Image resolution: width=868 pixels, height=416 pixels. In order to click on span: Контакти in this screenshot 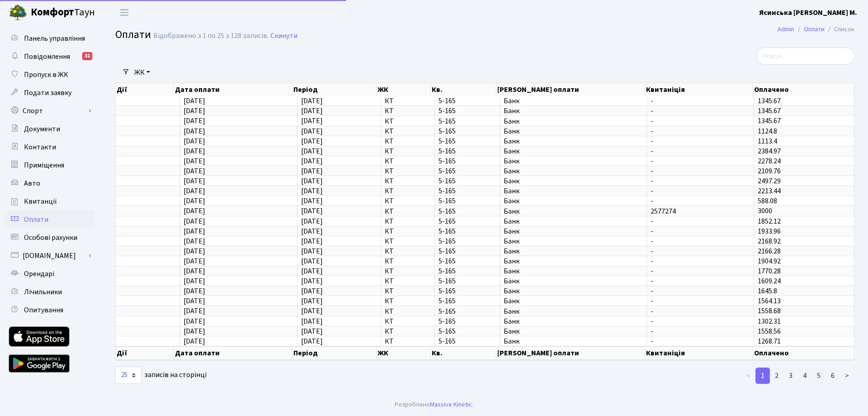, I will do `click(39, 147)`.